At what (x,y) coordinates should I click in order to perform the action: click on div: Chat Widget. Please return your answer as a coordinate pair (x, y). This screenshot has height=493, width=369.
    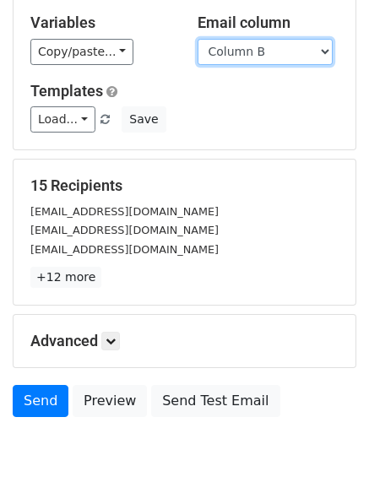
    Looking at the image, I should click on (327, 452).